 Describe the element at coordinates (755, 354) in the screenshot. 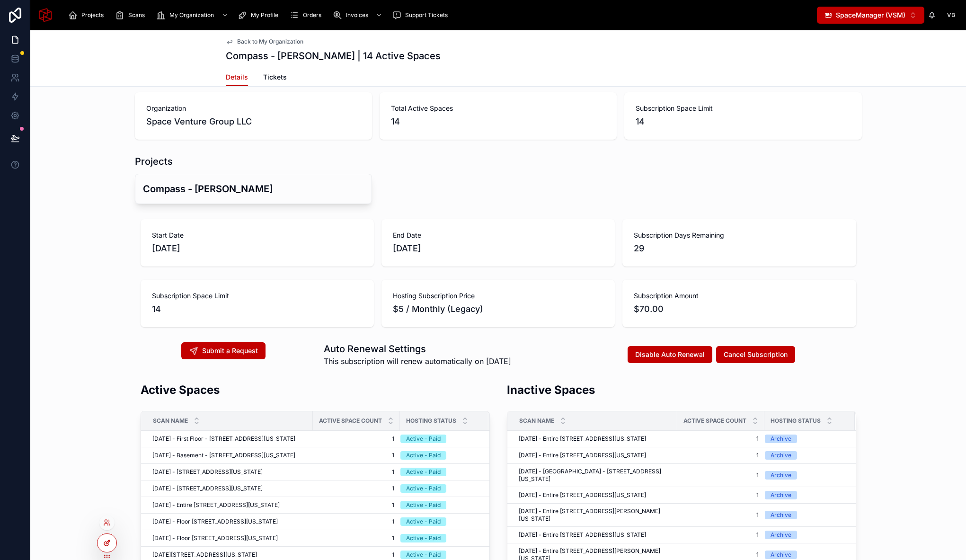

I see `span: Cancel Subscription` at that location.